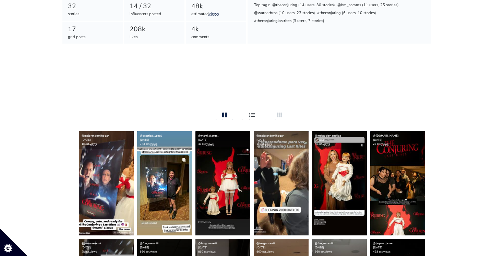  I want to click on div: 208k, so click(154, 29).